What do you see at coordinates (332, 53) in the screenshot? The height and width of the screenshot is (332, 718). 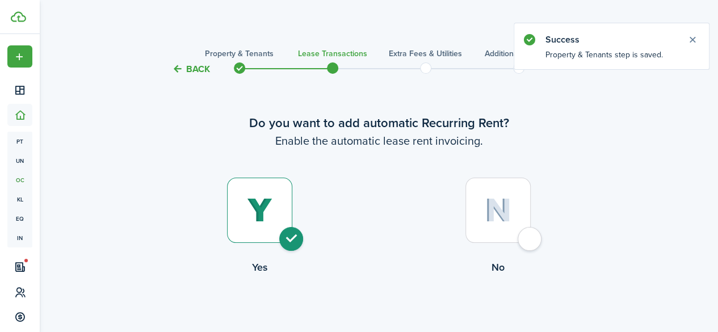 I see `h3: Lease Transactions` at bounding box center [332, 53].